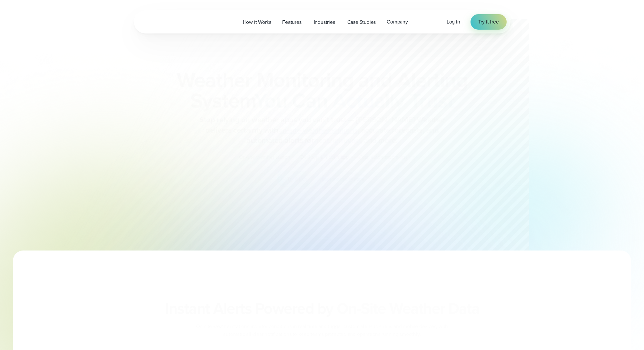 The width and height of the screenshot is (644, 350). Describe the element at coordinates (361, 22) in the screenshot. I see `a: Case Studies` at that location.